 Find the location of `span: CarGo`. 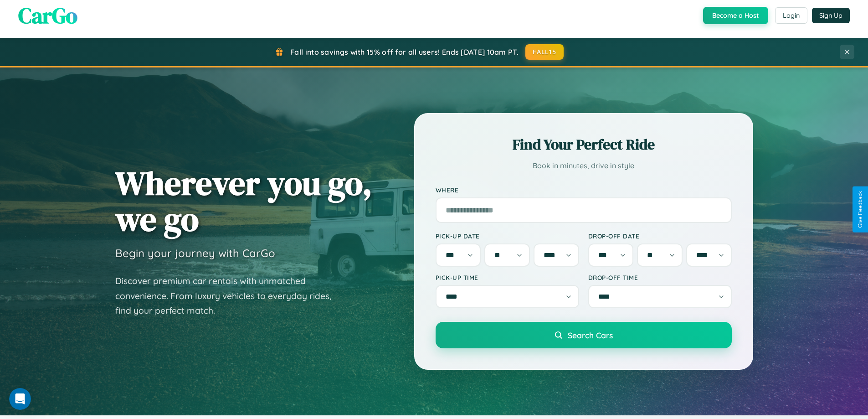

span: CarGo is located at coordinates (48, 16).